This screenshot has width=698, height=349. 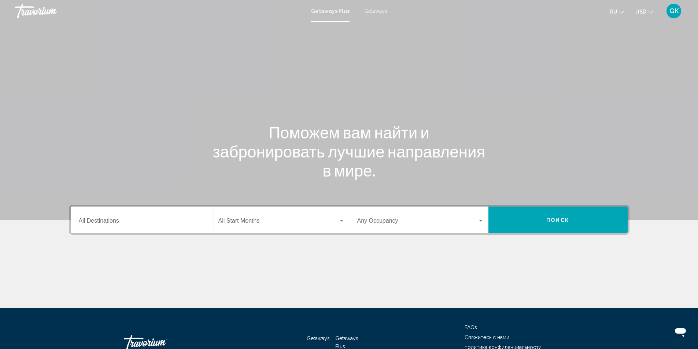 I want to click on a: Getaways Plus, so click(x=330, y=11).